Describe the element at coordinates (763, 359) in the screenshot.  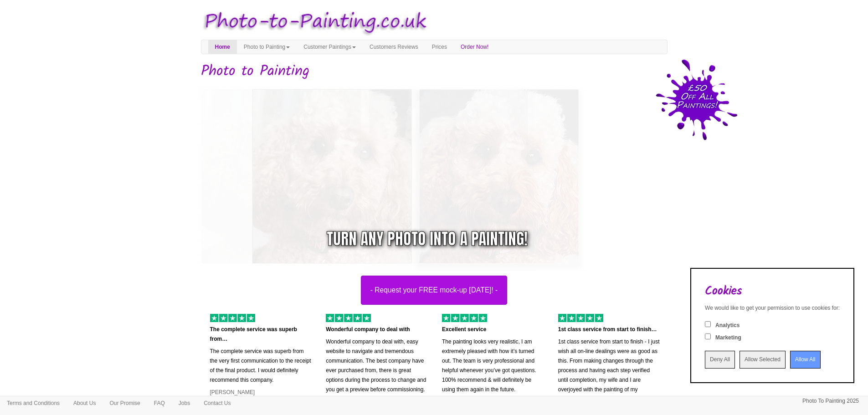
I see `input: Allow Selected` at that location.